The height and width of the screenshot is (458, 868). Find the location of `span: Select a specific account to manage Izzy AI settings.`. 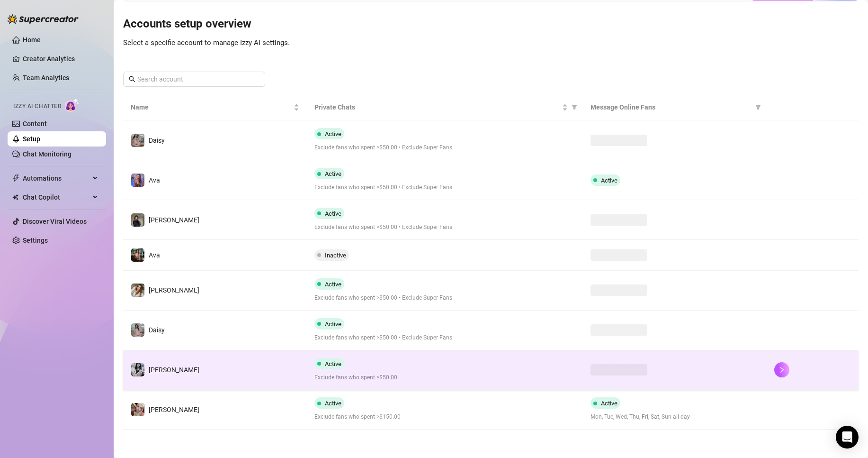

span: Select a specific account to manage Izzy AI settings. is located at coordinates (207, 43).